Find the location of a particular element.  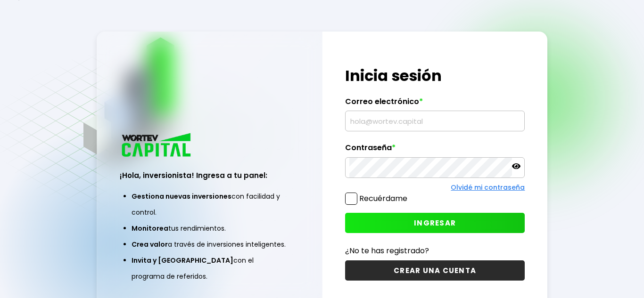

span: Monitorea is located at coordinates (149, 228).